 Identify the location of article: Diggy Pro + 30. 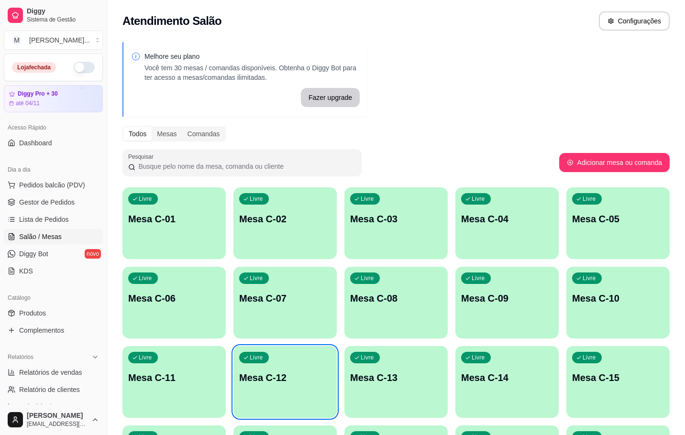
(38, 94).